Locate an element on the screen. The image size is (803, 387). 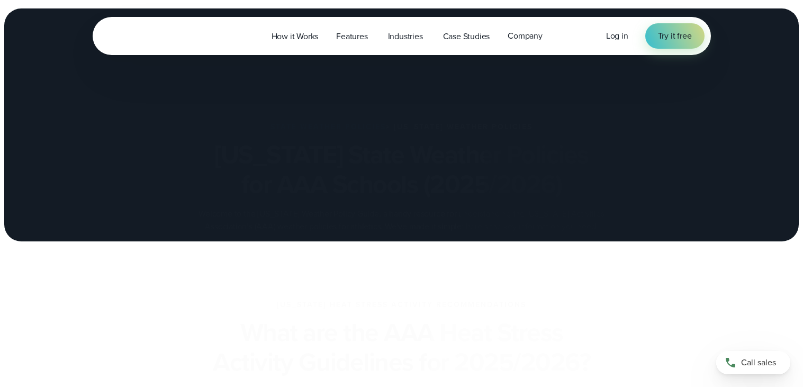
span: Industries is located at coordinates (405, 37).